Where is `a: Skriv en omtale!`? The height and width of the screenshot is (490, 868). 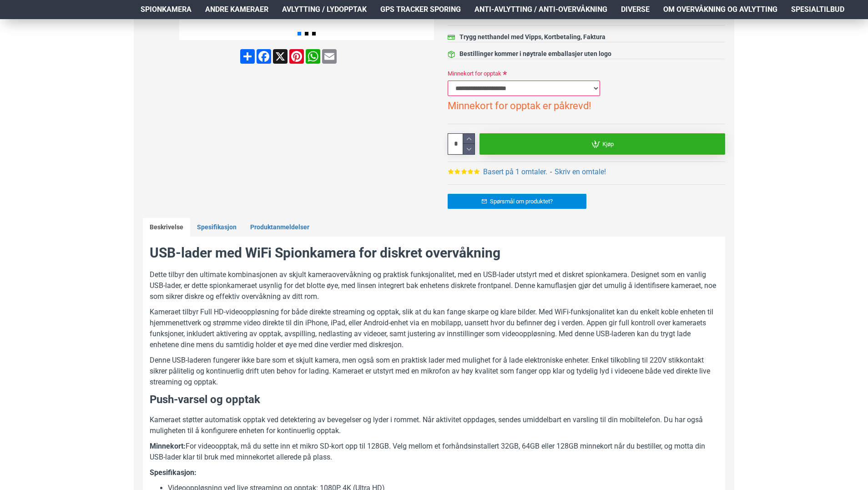
a: Skriv en omtale! is located at coordinates (579, 172).